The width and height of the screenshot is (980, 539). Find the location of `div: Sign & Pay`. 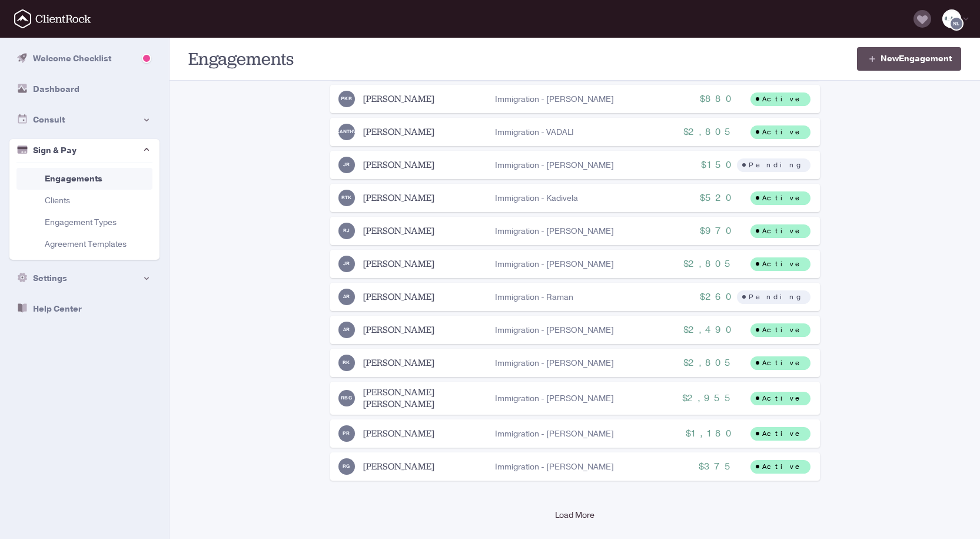

div: Sign & Pay is located at coordinates (47, 150).